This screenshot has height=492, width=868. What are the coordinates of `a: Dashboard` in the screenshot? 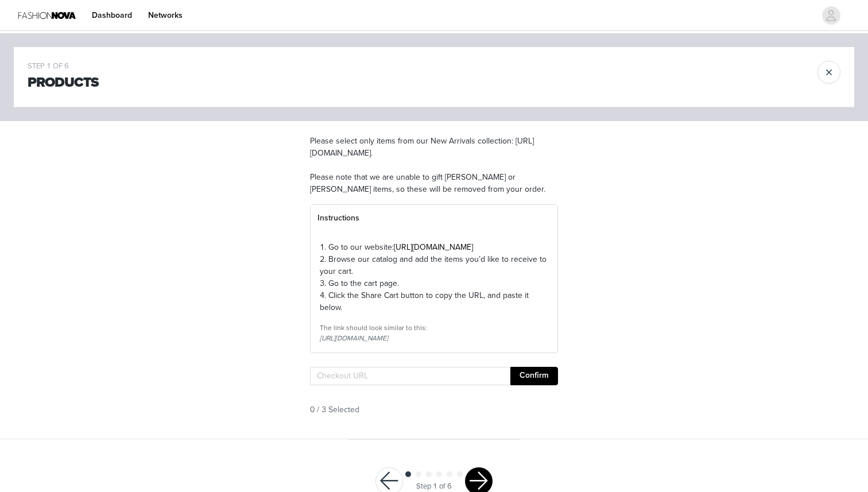 It's located at (112, 15).